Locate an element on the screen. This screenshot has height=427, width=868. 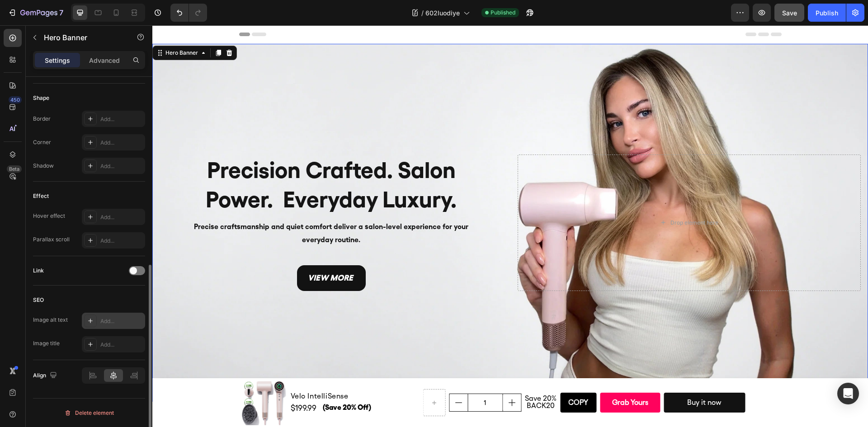
div: Beta is located at coordinates (14, 169).